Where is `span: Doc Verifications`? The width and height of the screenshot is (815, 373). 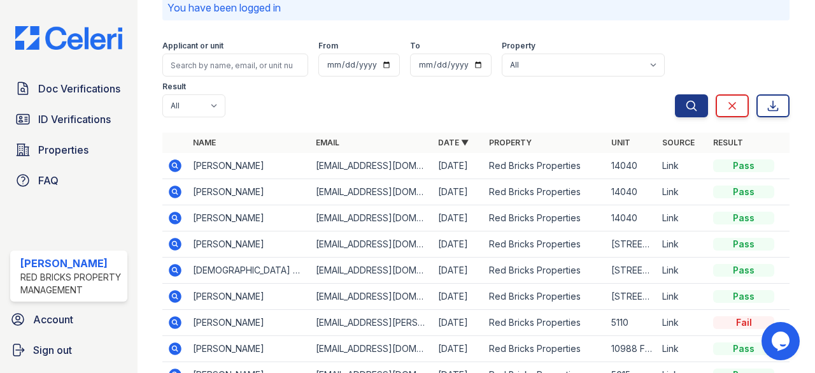 span: Doc Verifications is located at coordinates (79, 89).